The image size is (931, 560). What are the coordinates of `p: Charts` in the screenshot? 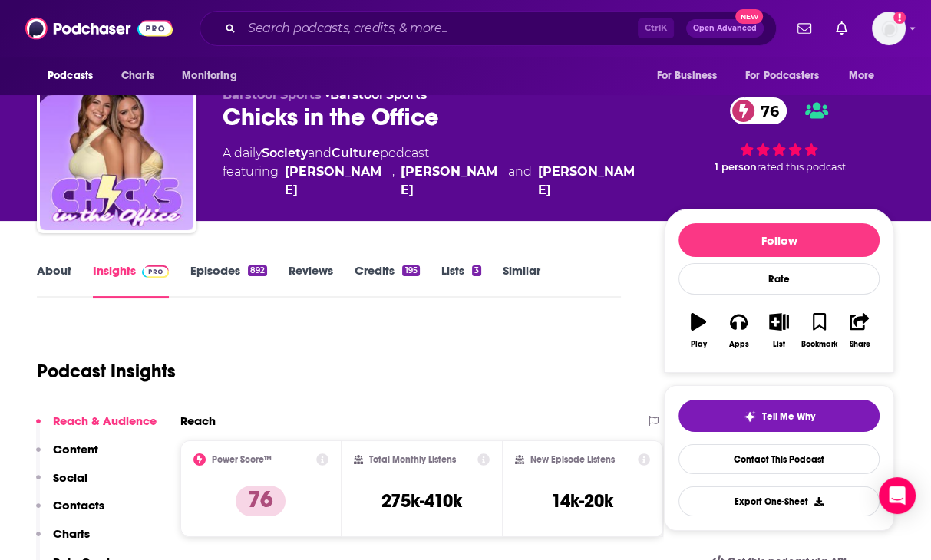 It's located at (72, 533).